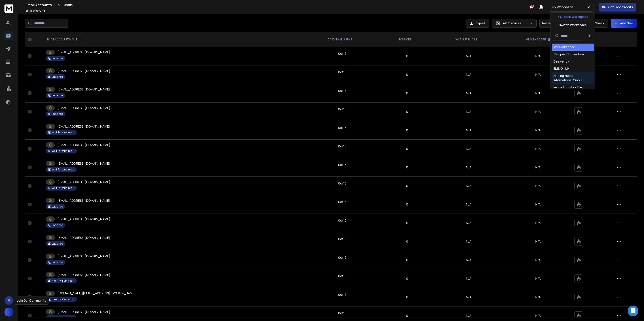  I want to click on p: All Statuses, so click(515, 23).